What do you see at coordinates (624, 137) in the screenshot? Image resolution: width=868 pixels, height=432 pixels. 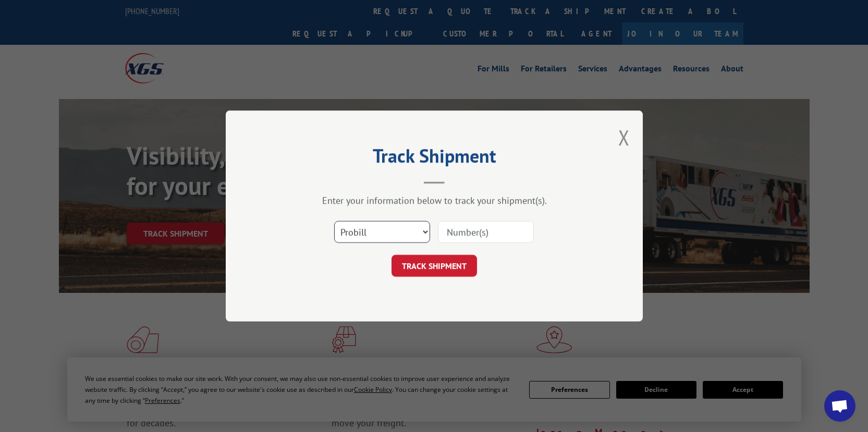 I see `button: Close modal` at bounding box center [624, 137].